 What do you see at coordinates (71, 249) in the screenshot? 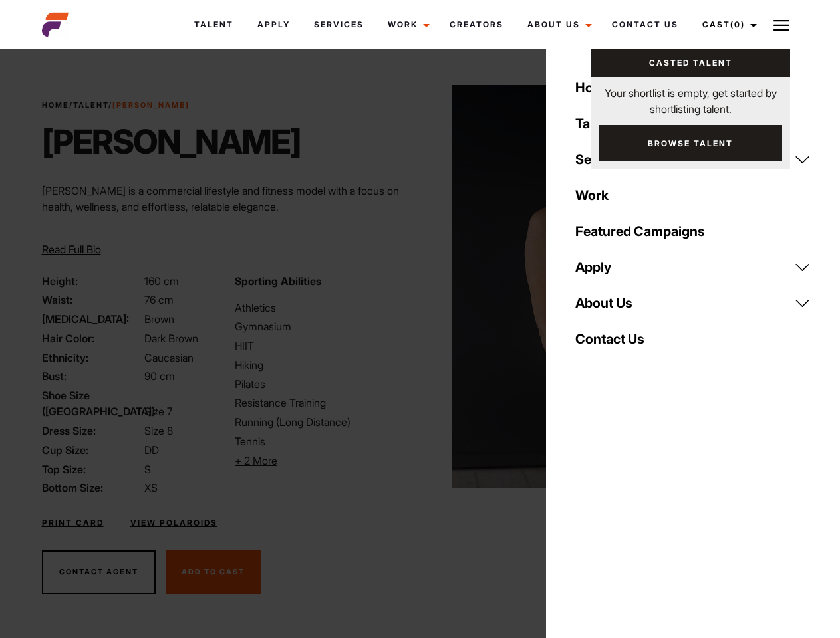
I see `button: Read Full Bio` at bounding box center [71, 249].